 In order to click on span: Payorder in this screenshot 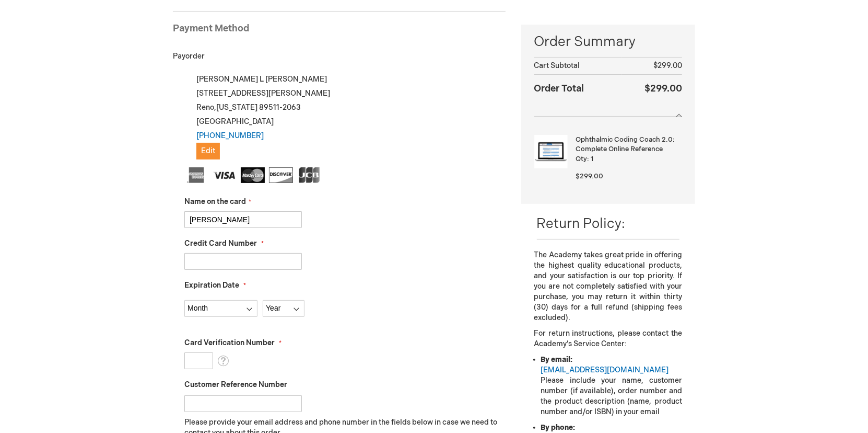, I will do `click(189, 56)`.